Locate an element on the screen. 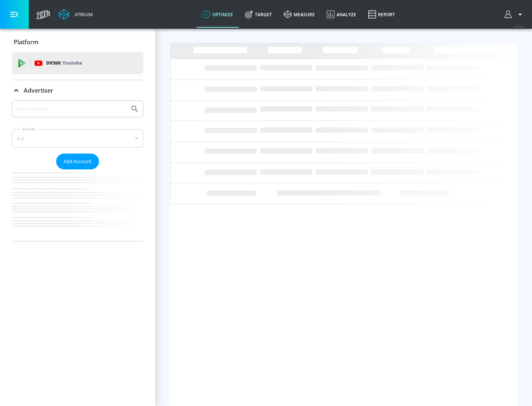  p: Advertiser is located at coordinates (39, 91).